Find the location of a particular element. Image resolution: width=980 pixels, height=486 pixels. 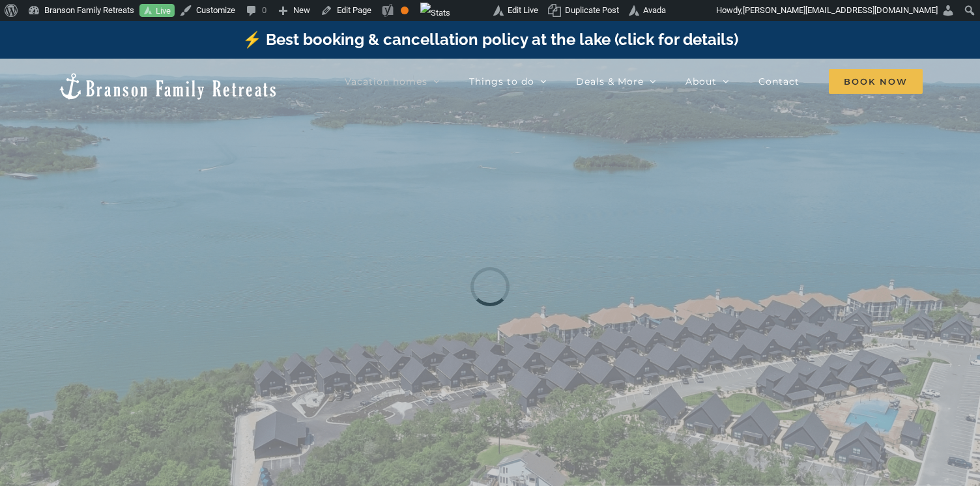

a: ⚡️ Best booking & cancellation policy at the lake (click for details) is located at coordinates (490, 39).